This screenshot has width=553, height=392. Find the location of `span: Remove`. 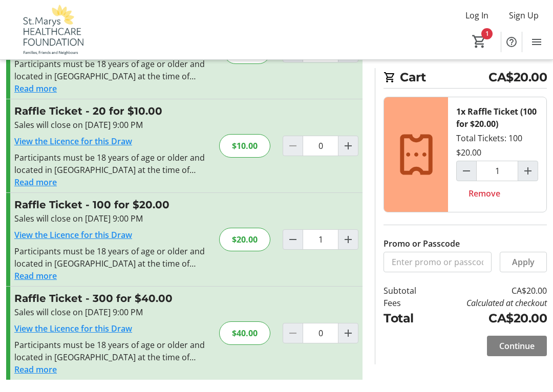

span: Remove is located at coordinates (485, 194).